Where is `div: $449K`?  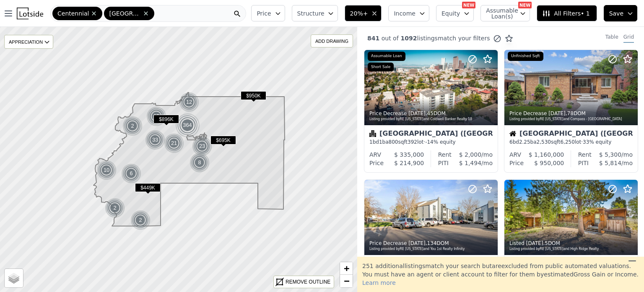 div: $449K is located at coordinates (147, 189).